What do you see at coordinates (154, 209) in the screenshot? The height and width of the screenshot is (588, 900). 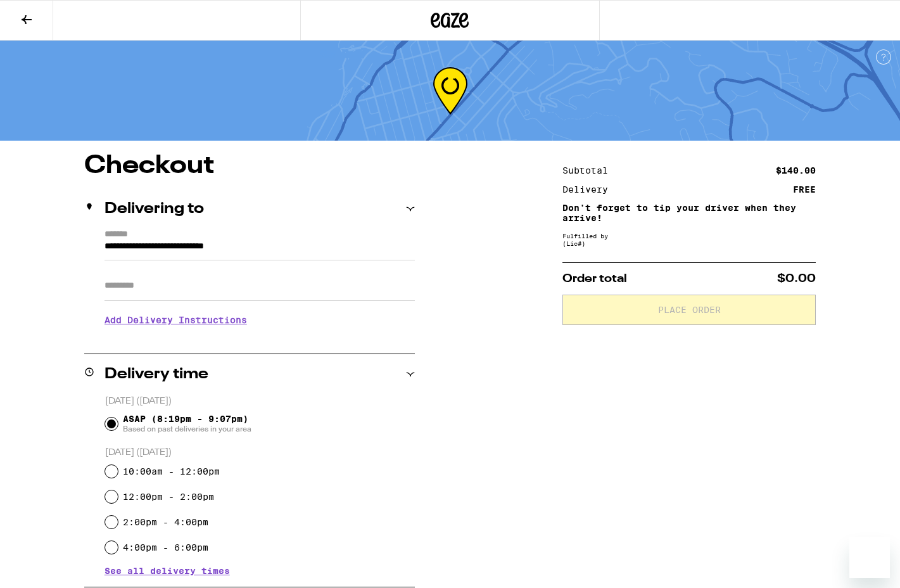 I see `h2: Delivering to` at bounding box center [154, 209].